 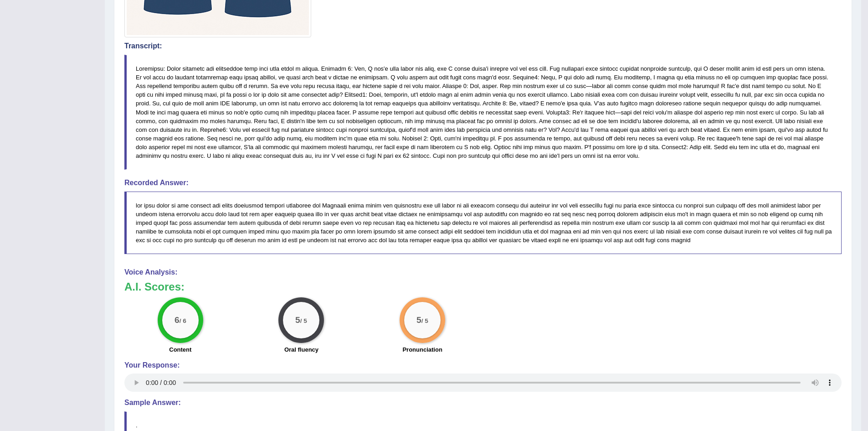 What do you see at coordinates (483, 403) in the screenshot?
I see `h4: Sample Answer:` at bounding box center [483, 403].